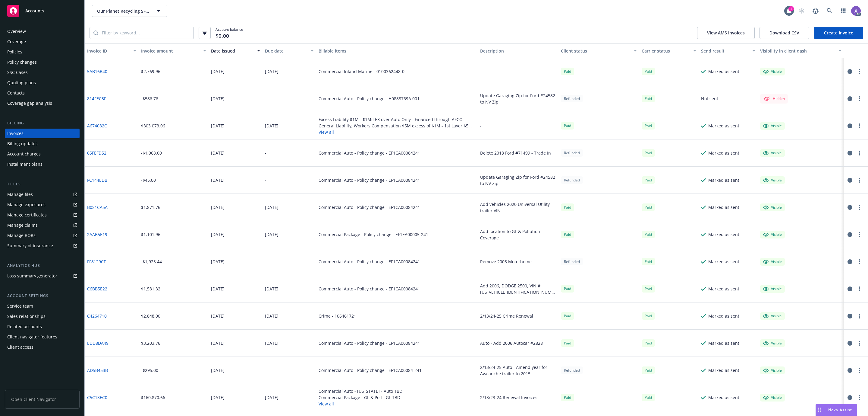  Describe the element at coordinates (816, 11) in the screenshot. I see `a: Report a Bug` at that location.